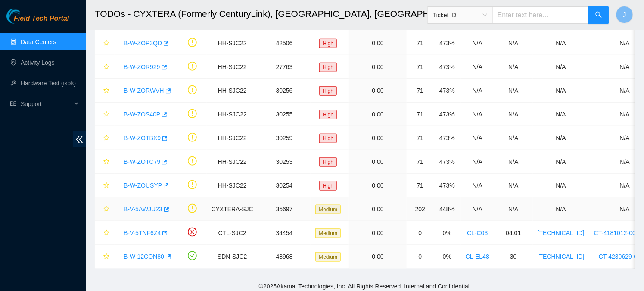  Describe the element at coordinates (37, 63) in the screenshot. I see `a: Activity Logs` at that location.